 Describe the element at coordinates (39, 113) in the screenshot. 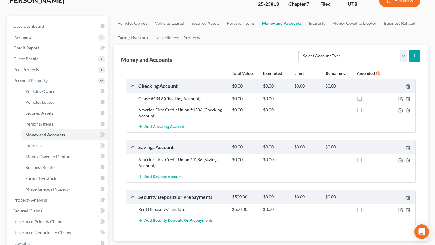

I see `span: Secured Assets` at that location.